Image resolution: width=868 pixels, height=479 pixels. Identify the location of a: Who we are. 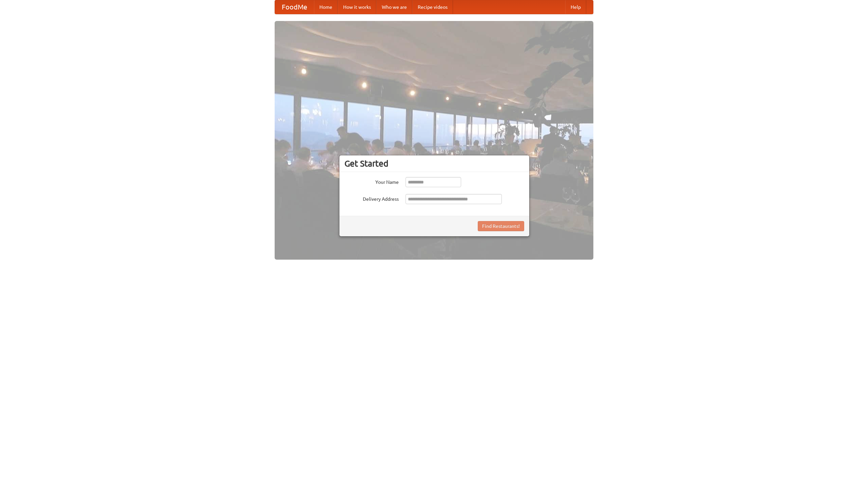
(394, 7).